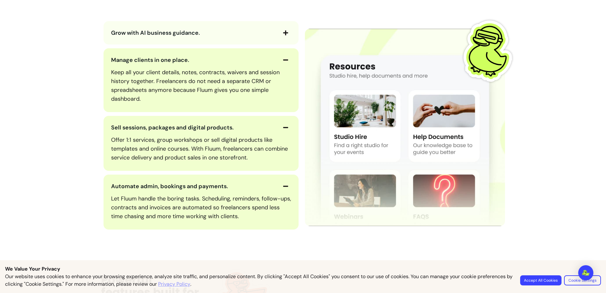 The image size is (606, 293). What do you see at coordinates (201, 149) in the screenshot?
I see `div: Sell sessions, packages and digital products.` at bounding box center [201, 149].